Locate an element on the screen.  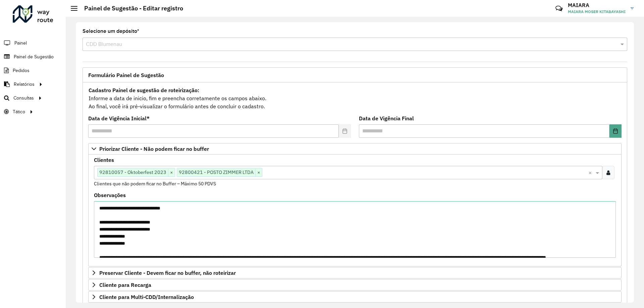
a: Contato Rápido is located at coordinates (559, 9).